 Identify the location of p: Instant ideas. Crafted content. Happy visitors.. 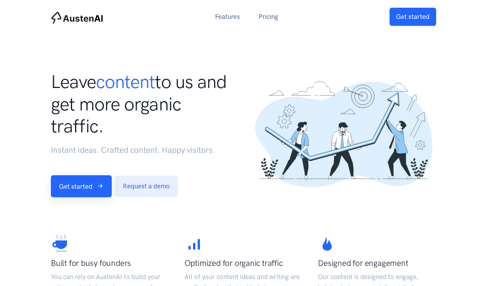
(143, 150).